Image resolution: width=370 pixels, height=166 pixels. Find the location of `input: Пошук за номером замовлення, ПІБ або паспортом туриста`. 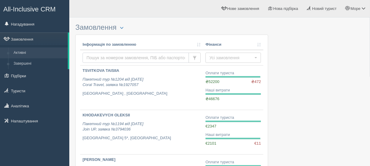

input: Пошук за номером замовлення, ПІБ або паспортом туриста is located at coordinates (136, 58).